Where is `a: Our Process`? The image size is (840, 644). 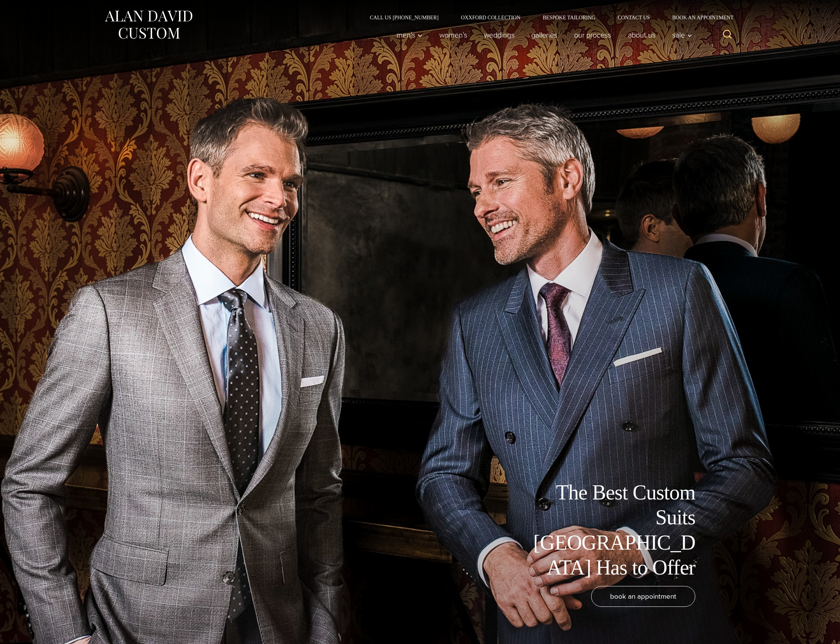 a: Our Process is located at coordinates (592, 35).